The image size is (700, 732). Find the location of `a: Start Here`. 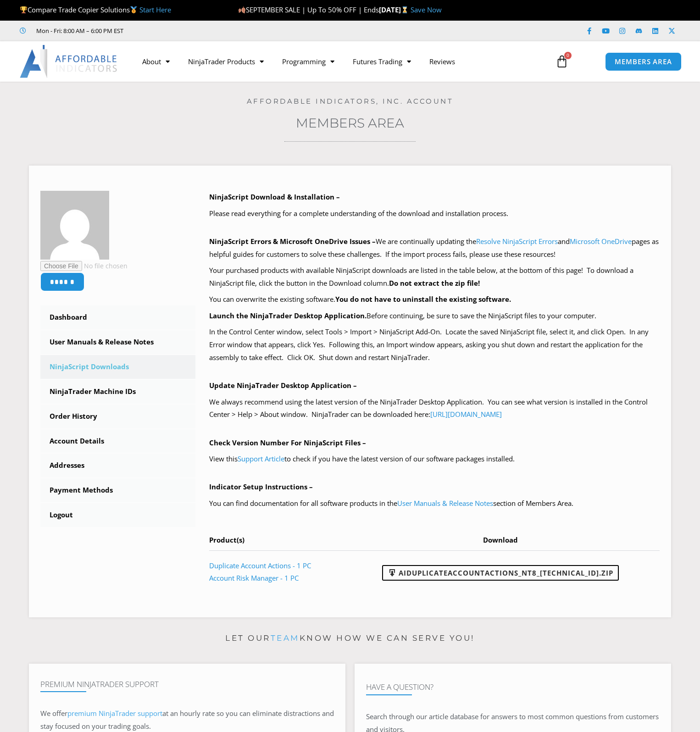

a: Start Here is located at coordinates (155, 10).